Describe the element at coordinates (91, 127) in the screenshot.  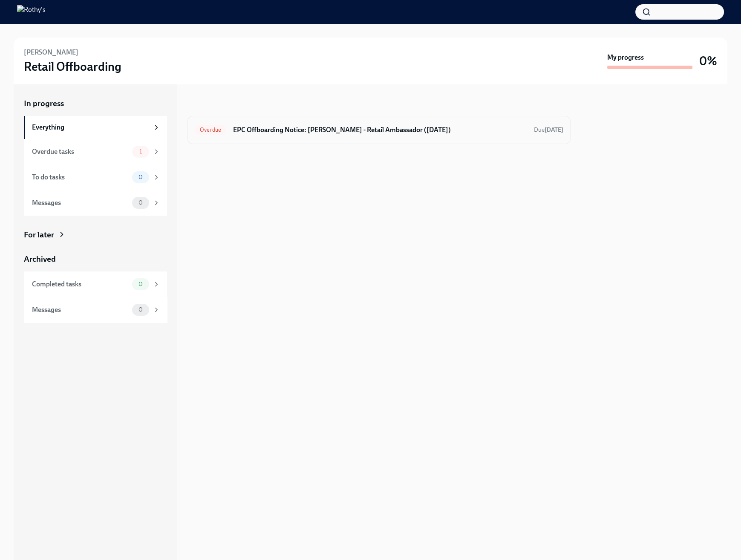
I see `div: Everything` at that location.